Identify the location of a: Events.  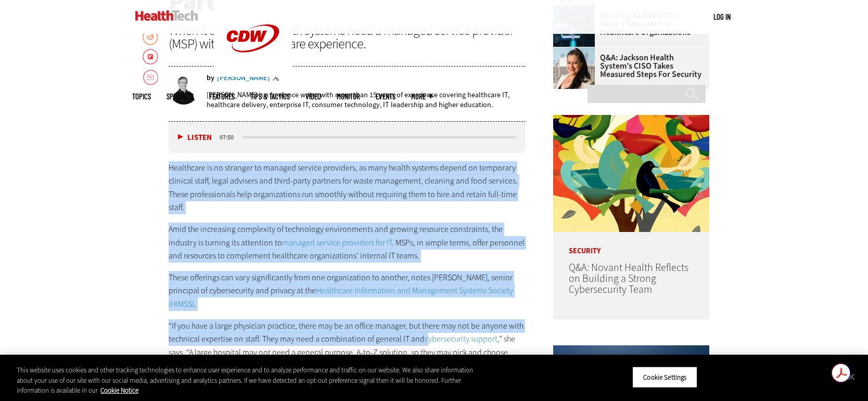
(386, 96).